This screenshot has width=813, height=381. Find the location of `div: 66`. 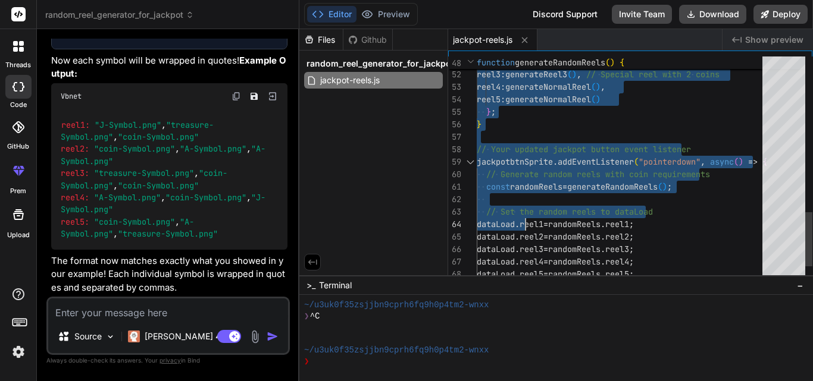

div: 66 is located at coordinates (455, 249).